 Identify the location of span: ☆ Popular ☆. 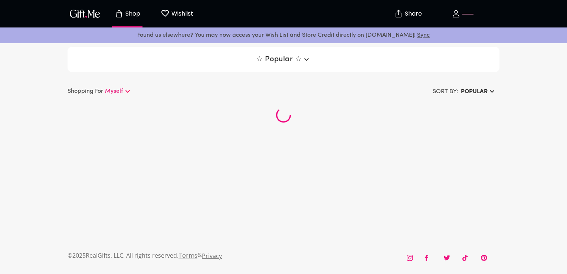
(283, 59).